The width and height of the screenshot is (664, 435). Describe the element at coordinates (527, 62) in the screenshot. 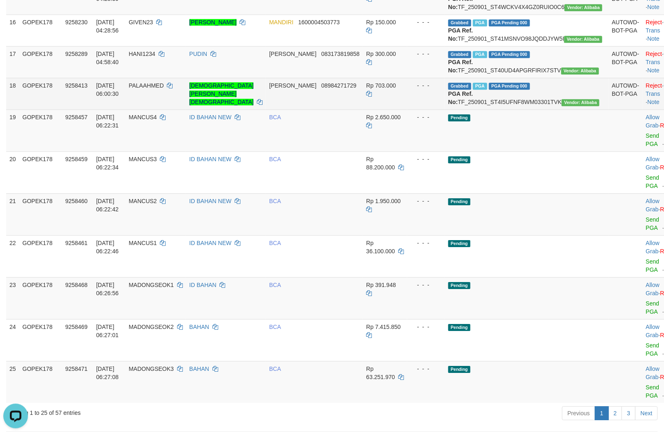

I see `td: TF_250901_ST40UD4APGRFIRIX7STV` at that location.